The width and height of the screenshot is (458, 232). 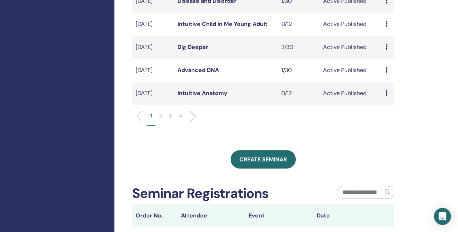 What do you see at coordinates (202, 93) in the screenshot?
I see `a: Intuitive Anatomy` at bounding box center [202, 93].